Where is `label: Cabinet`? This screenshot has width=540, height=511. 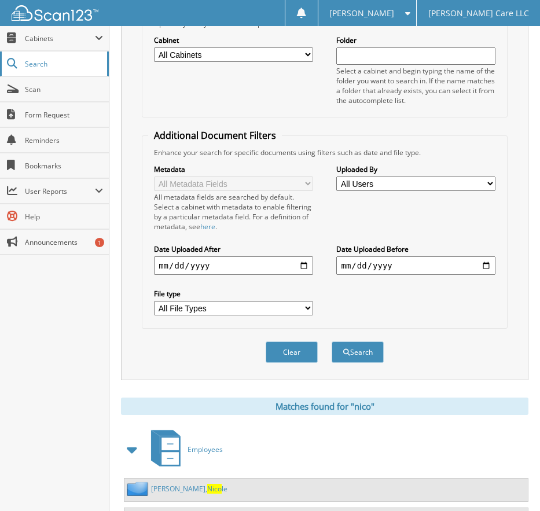 label: Cabinet is located at coordinates (233, 40).